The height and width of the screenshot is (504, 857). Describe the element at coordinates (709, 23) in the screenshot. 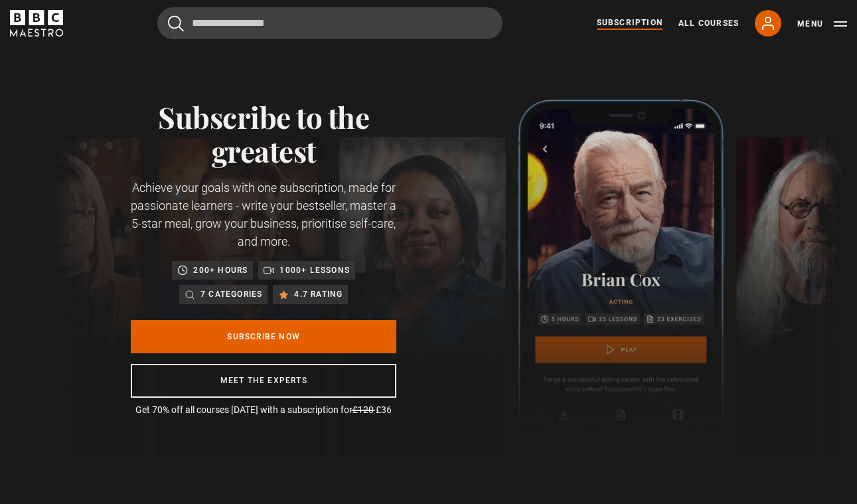

I see `a: All Courses` at that location.